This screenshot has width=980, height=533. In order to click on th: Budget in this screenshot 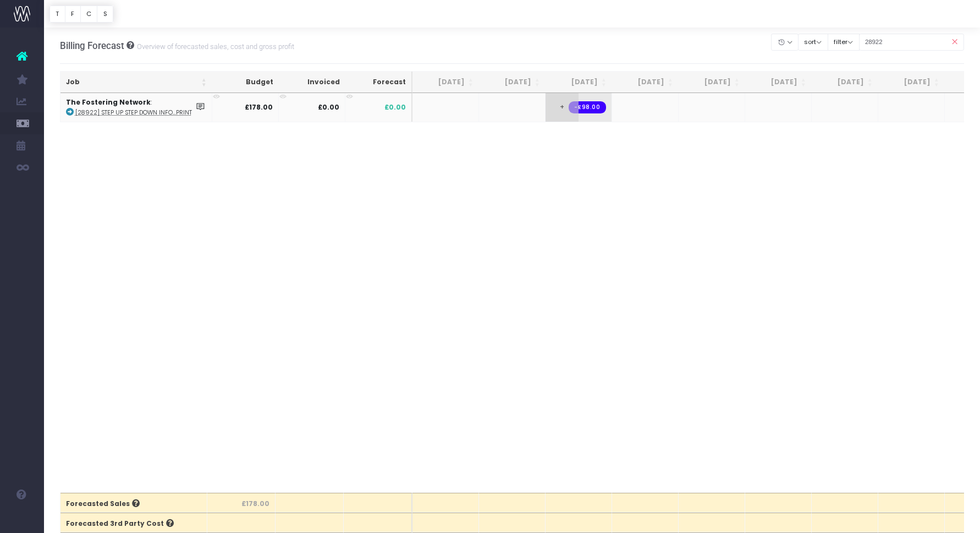, I will do `click(246, 82)`.